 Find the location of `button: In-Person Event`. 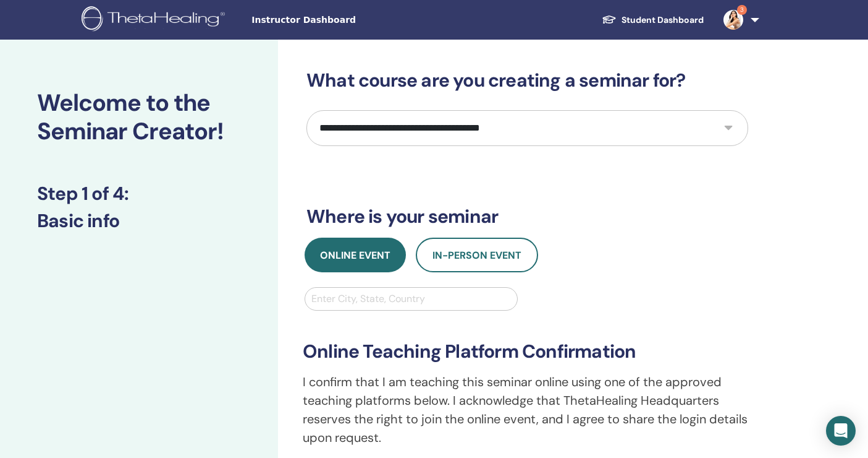

button: In-Person Event is located at coordinates (477, 255).